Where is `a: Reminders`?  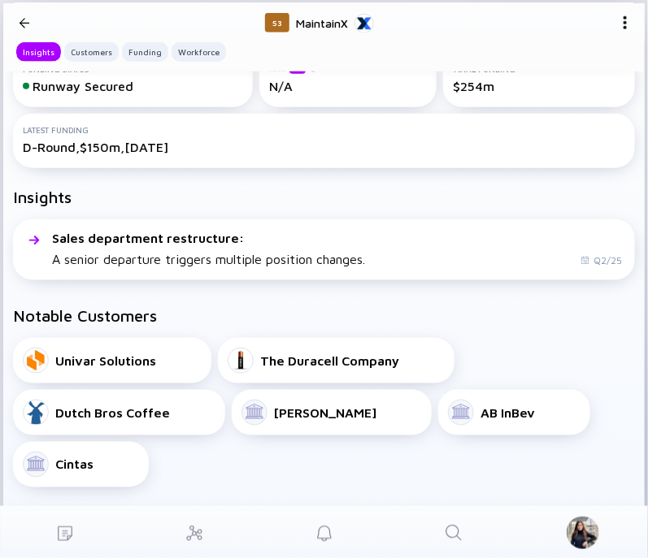
a: Reminders is located at coordinates (323, 532).